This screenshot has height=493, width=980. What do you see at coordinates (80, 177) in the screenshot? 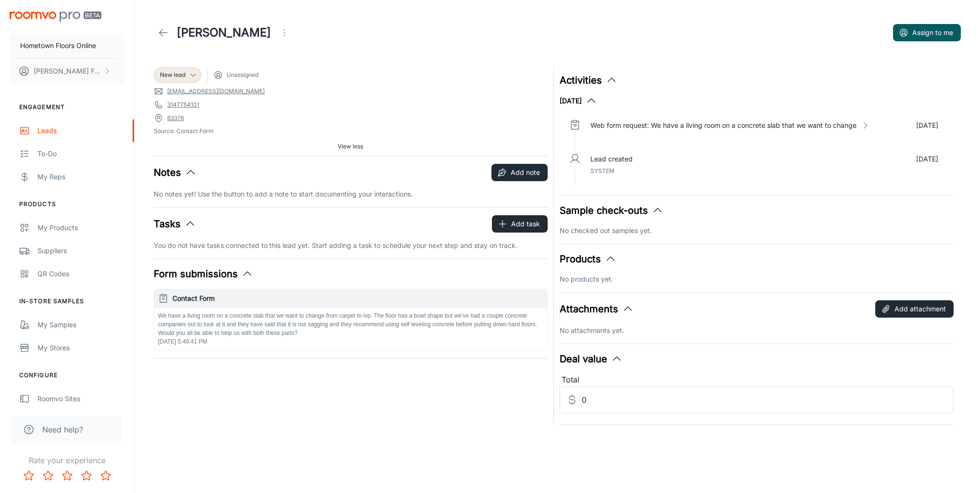
I see `div: My Reps` at bounding box center [80, 177].